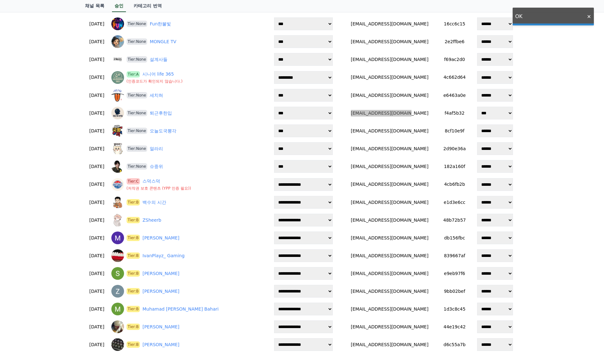 The width and height of the screenshot is (604, 356). What do you see at coordinates (455, 327) in the screenshot?
I see `td: 44e19c42` at bounding box center [455, 327].